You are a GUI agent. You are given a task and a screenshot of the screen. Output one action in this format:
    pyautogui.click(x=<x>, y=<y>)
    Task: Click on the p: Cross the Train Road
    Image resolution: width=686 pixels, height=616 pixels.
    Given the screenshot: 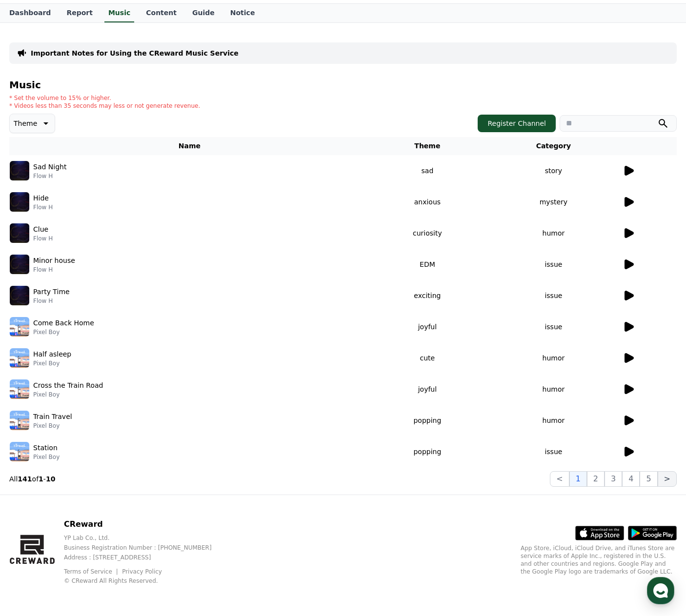 What is the action you would take?
    pyautogui.click(x=68, y=385)
    